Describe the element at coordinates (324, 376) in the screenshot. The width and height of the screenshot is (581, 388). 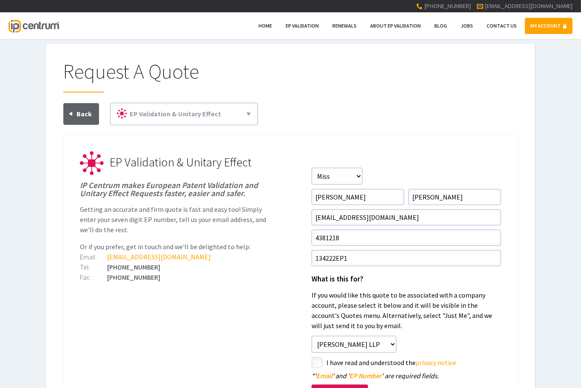
I see `span: Email` at that location.